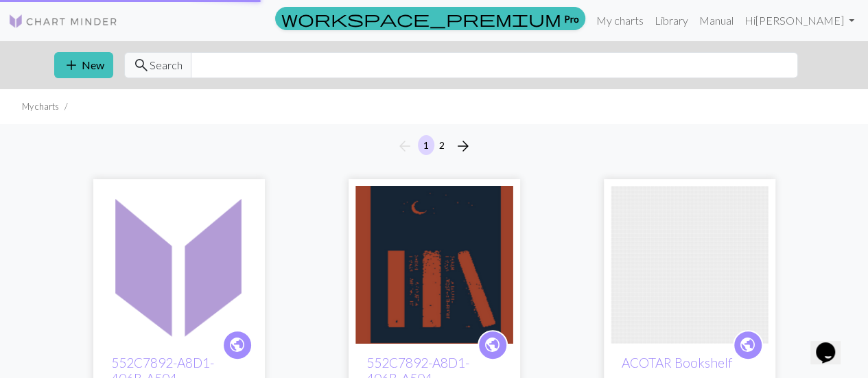  I want to click on span: workspace_premium, so click(422, 19).